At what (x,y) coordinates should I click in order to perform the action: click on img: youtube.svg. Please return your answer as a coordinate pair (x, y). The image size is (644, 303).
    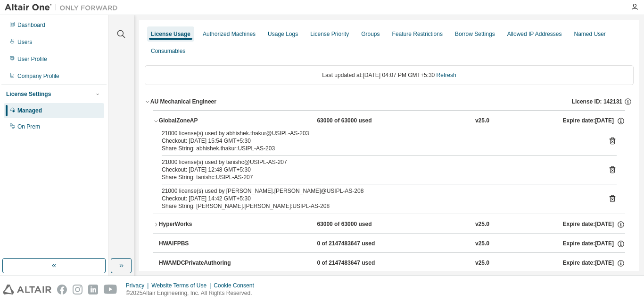
    Looking at the image, I should click on (110, 289).